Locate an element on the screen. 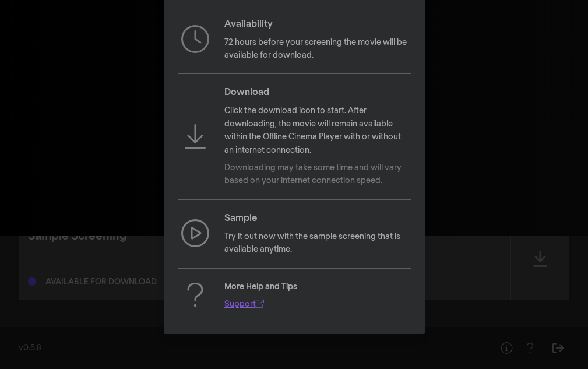 The image size is (588, 369). p: Download is located at coordinates (318, 93).